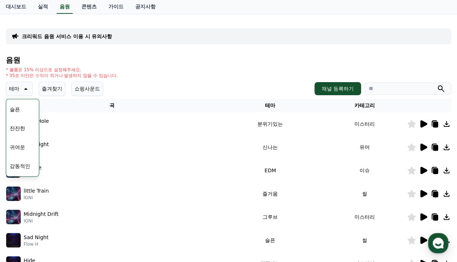 This screenshot has width=457, height=262. What do you see at coordinates (17, 147) in the screenshot?
I see `button: 귀여운` at bounding box center [17, 147].